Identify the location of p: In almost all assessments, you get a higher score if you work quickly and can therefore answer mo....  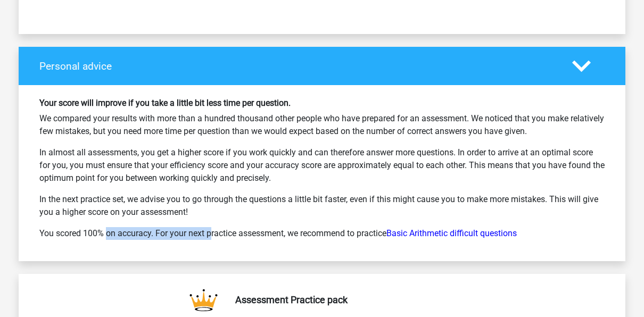
(322, 165).